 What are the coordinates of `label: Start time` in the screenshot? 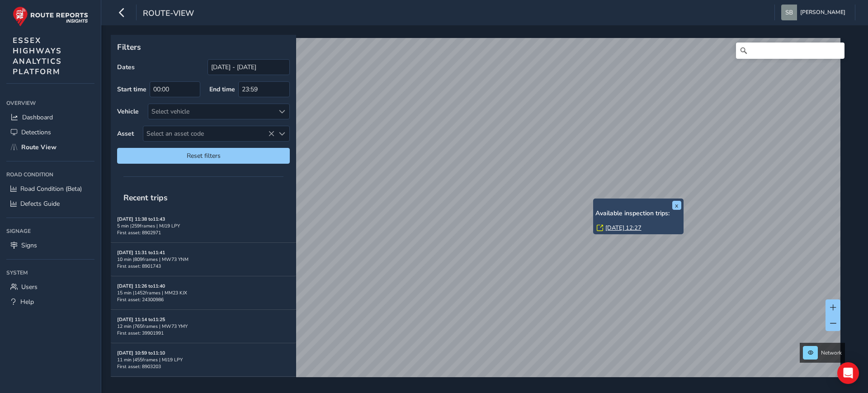 It's located at (132, 89).